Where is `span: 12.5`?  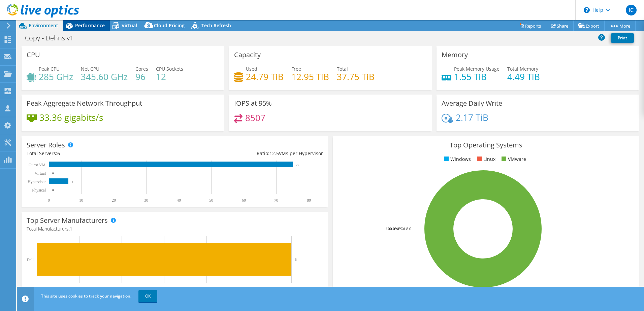 span: 12.5 is located at coordinates (274, 153).